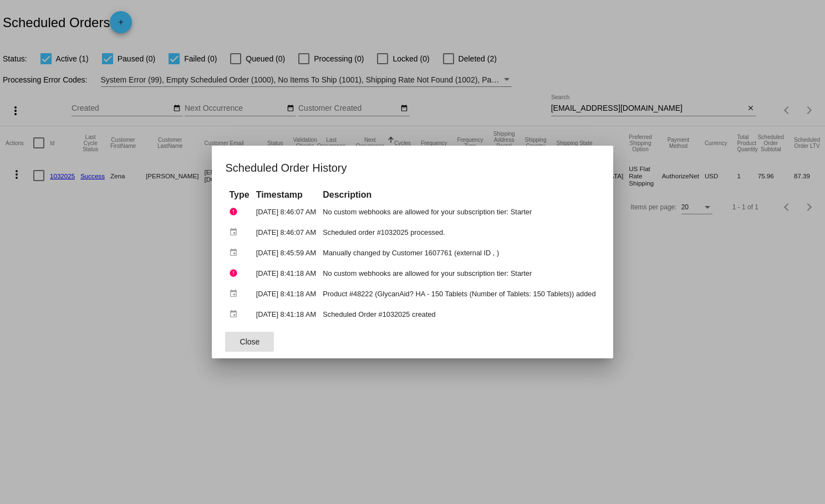 The height and width of the screenshot is (504, 825). I want to click on span: Close, so click(250, 342).